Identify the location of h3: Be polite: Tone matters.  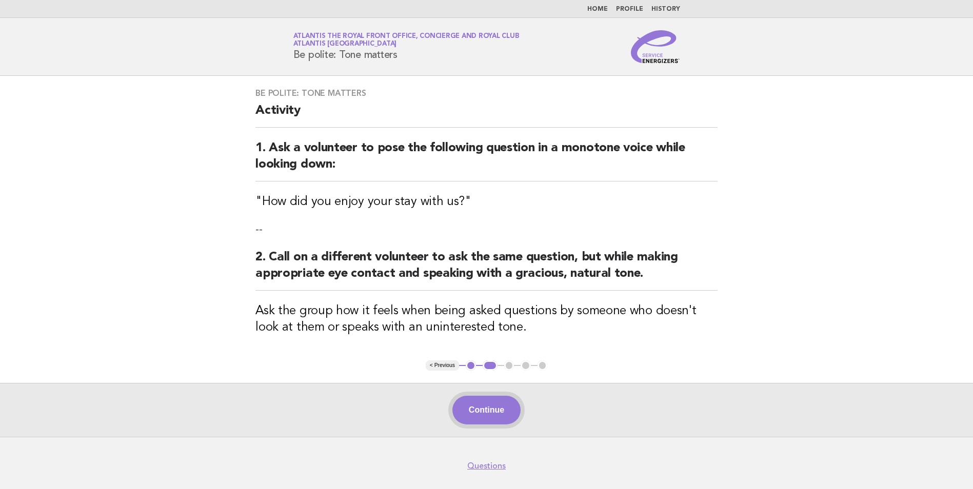
(486, 93).